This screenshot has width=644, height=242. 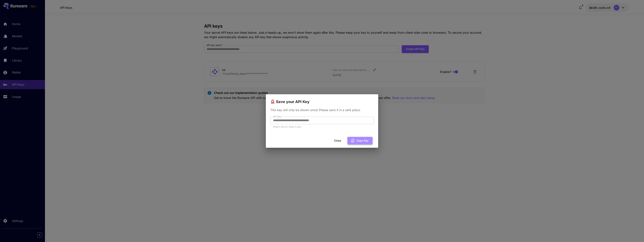 What do you see at coordinates (338, 141) in the screenshot?
I see `button: Close` at bounding box center [338, 141].